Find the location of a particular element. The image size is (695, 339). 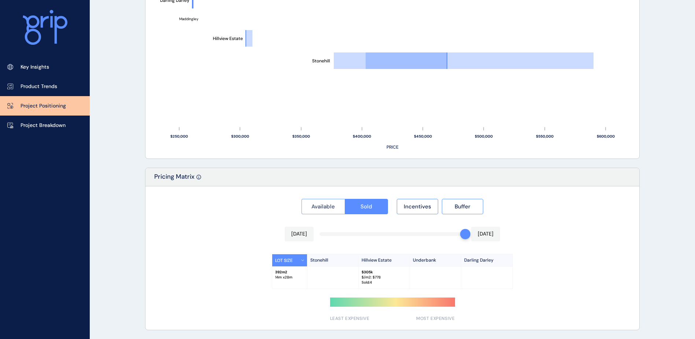

p: Key Insights is located at coordinates (35, 67).